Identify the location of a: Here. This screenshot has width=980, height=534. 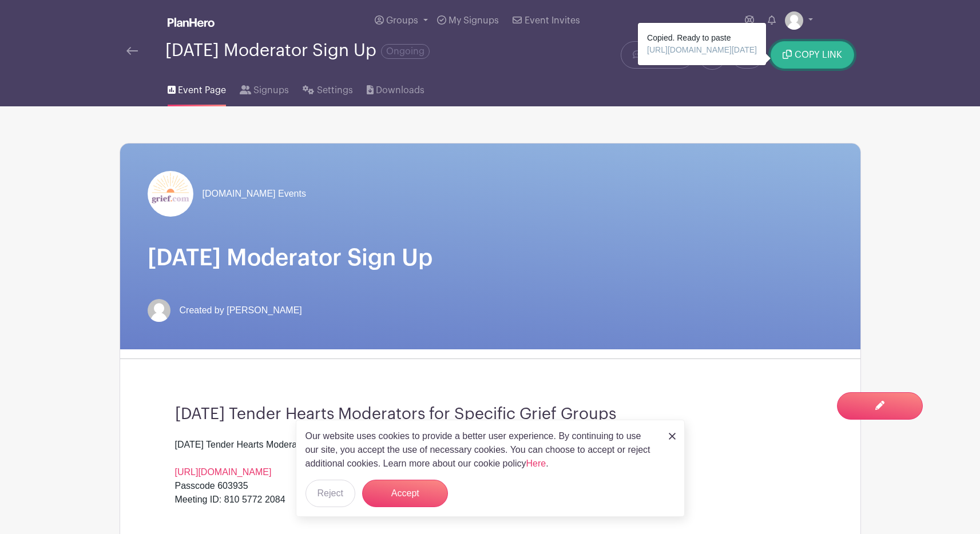
(536, 464).